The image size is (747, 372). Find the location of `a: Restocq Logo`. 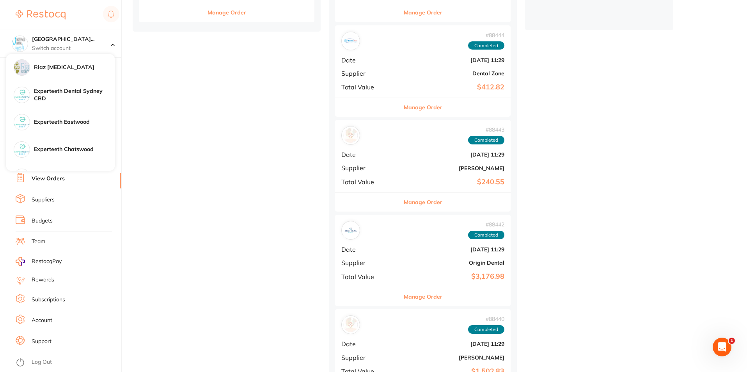

a: Restocq Logo is located at coordinates (41, 15).